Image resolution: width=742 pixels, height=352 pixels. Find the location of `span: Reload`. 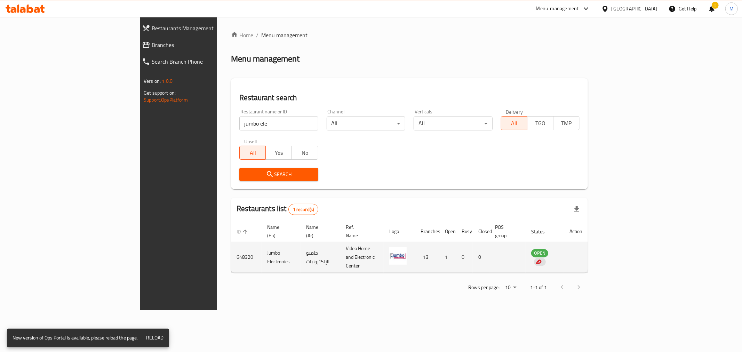

span: Reload is located at coordinates (155, 338).